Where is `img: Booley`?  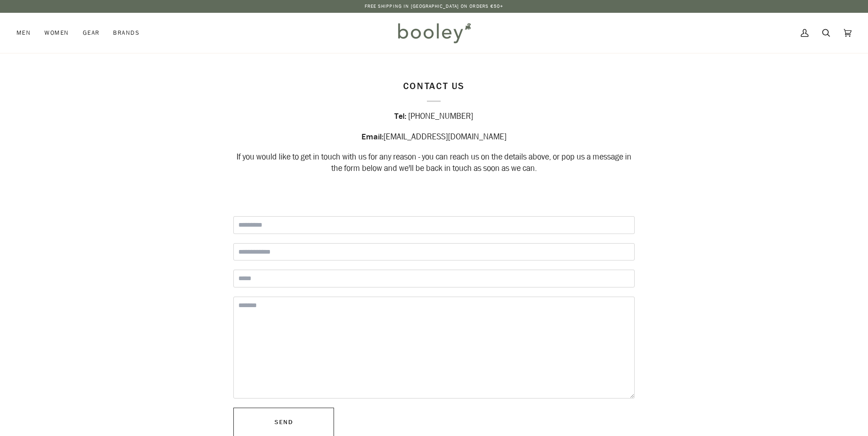
img: Booley is located at coordinates (434, 33).